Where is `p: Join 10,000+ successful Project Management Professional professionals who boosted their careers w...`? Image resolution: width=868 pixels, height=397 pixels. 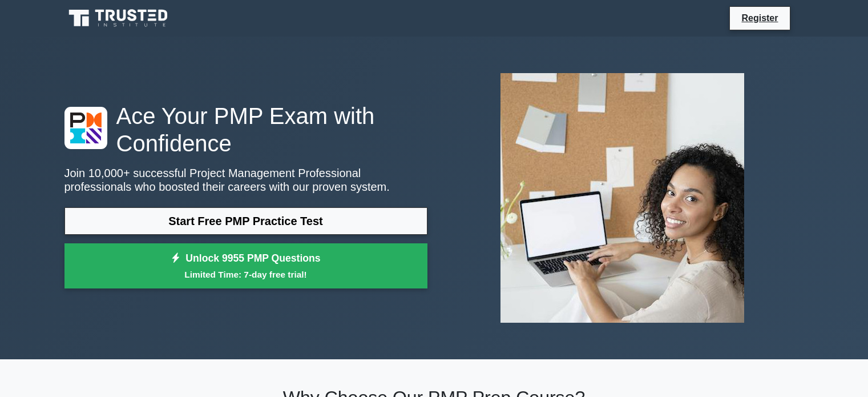
p: Join 10,000+ successful Project Management Professional professionals who boosted their careers w... is located at coordinates (246, 180).